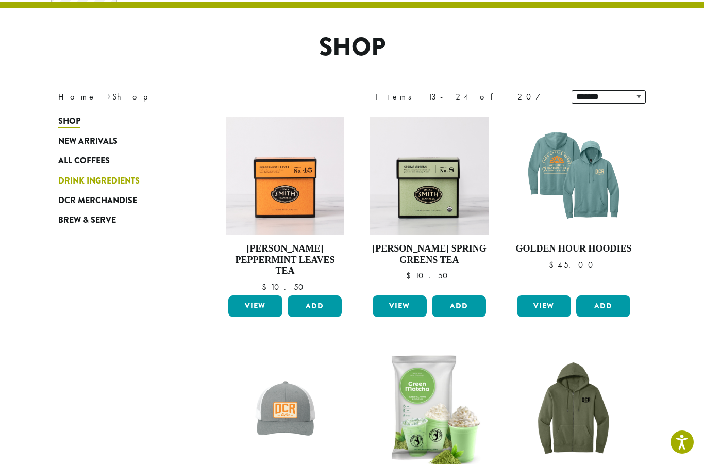 This screenshot has width=704, height=464. Describe the element at coordinates (87, 220) in the screenshot. I see `span: Brew & Serve` at that location.